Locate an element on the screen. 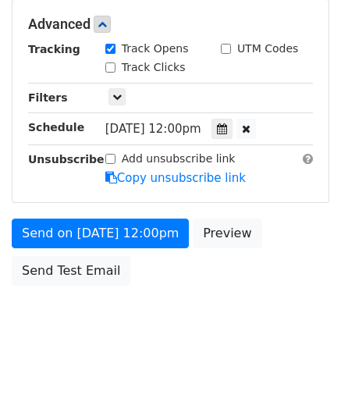 This screenshot has width=341, height=413. strong: Filters is located at coordinates (48, 98).